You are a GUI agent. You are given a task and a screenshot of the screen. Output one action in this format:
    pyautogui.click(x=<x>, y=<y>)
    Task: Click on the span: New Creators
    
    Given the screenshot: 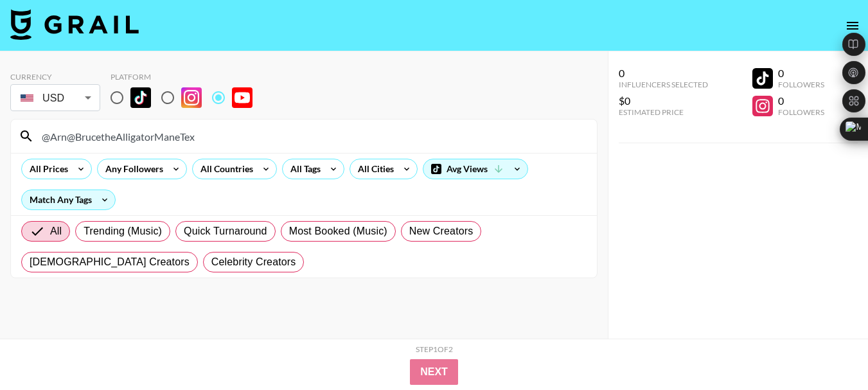 What is the action you would take?
    pyautogui.click(x=441, y=231)
    